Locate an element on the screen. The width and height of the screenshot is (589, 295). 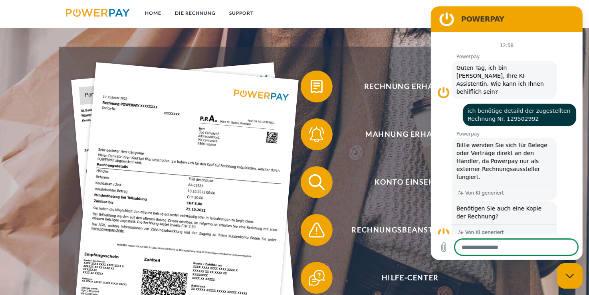
a: DIE RECHNUNG is located at coordinates (195, 13).